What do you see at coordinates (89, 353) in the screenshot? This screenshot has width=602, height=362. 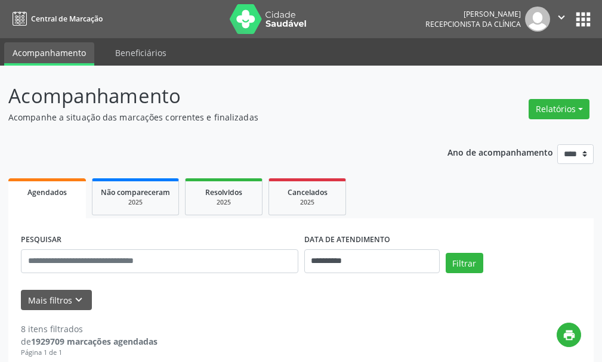 I see `div: Página 1 de 1` at bounding box center [89, 353].